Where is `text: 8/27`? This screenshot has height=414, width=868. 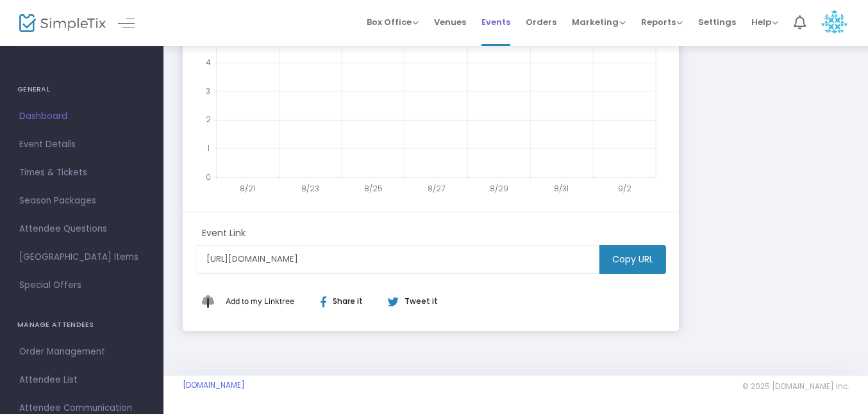 text: 8/27 is located at coordinates (436, 188).